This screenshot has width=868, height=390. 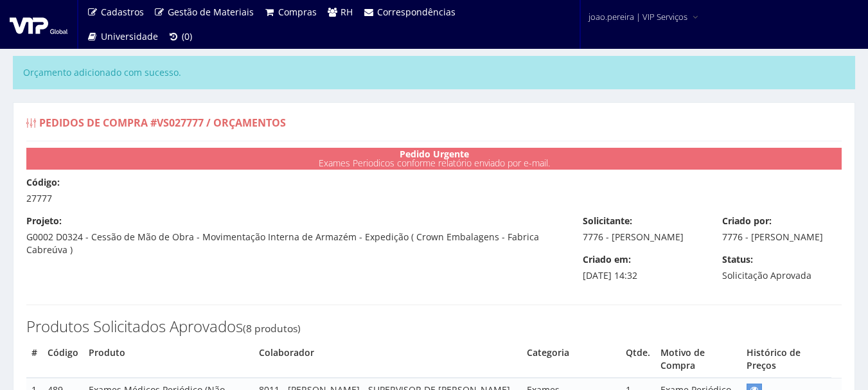 I want to click on label: Projeto:, so click(x=44, y=221).